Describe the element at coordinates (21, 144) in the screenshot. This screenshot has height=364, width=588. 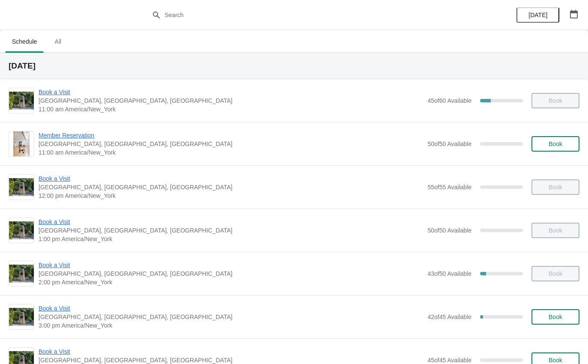
I see `img: Member Reservation | The Noguchi Museum, 33rd Road, Queens, NY, USA | 11:00 am America/New_York` at that location.